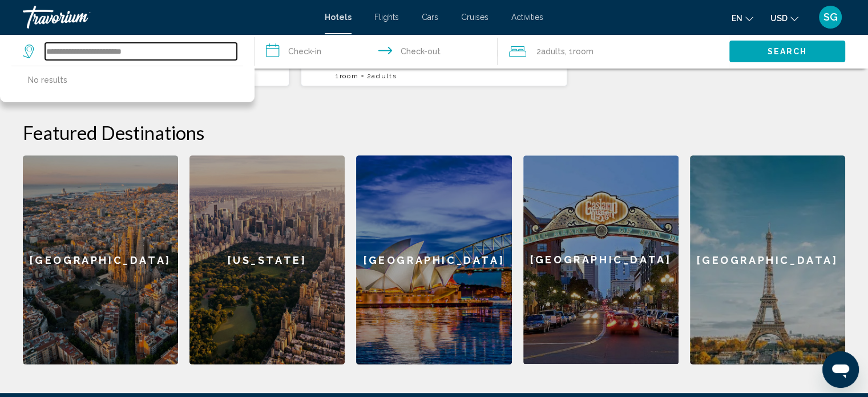 Image resolution: width=868 pixels, height=397 pixels. I want to click on span: USD, so click(779, 18).